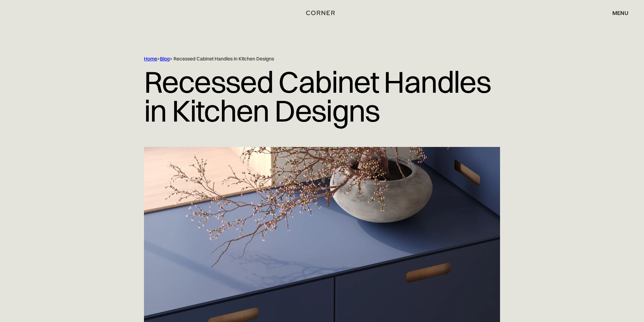 The height and width of the screenshot is (322, 644). Describe the element at coordinates (150, 59) in the screenshot. I see `a: Home` at that location.